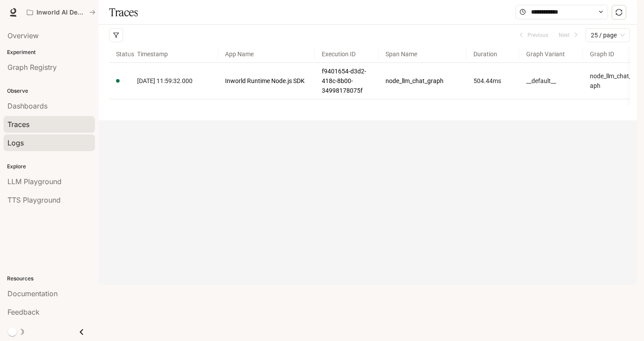 This screenshot has width=644, height=341. I want to click on article: 504.44 ms, so click(493, 81).